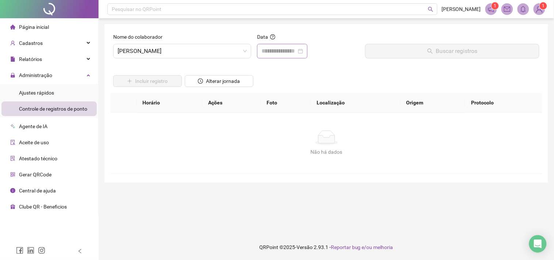 The image size is (554, 260). Describe the element at coordinates (262, 37) in the screenshot. I see `span: Data` at that location.